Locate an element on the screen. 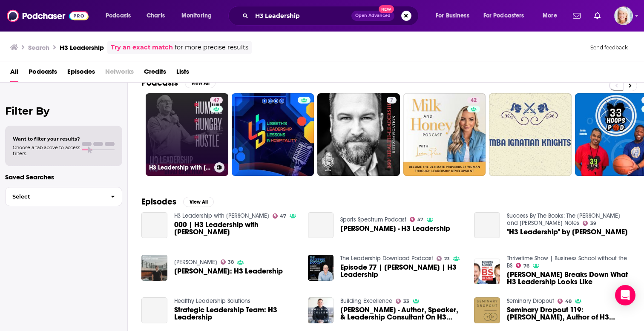 The image size is (644, 331). a: Lists is located at coordinates (183, 73).